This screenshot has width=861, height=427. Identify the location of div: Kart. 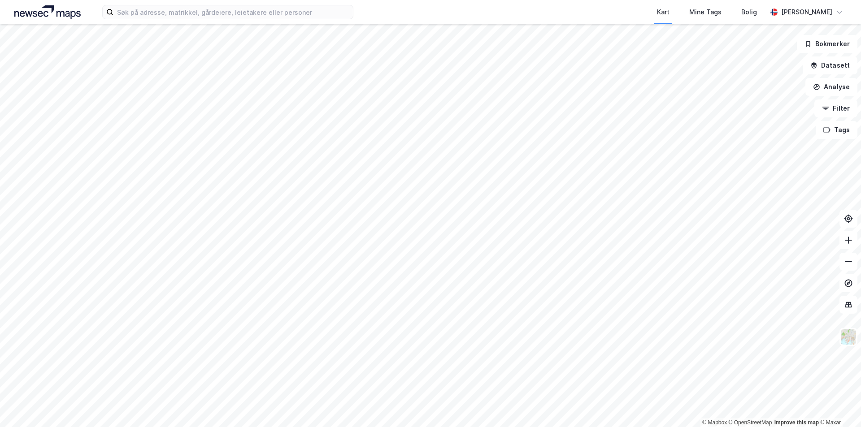
(663, 12).